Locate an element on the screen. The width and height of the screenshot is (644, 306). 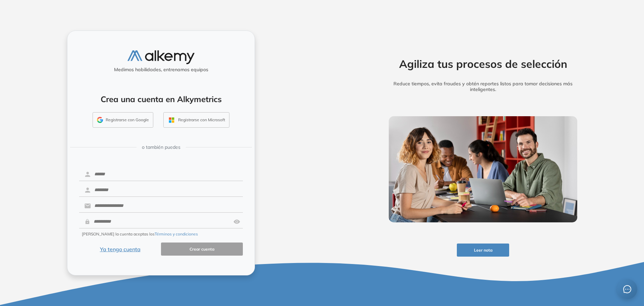
h5: Reduce tiempos, evita fraudes y obtén reportes listos para tomar decisiones más inteligentes. is located at coordinates (483, 86).